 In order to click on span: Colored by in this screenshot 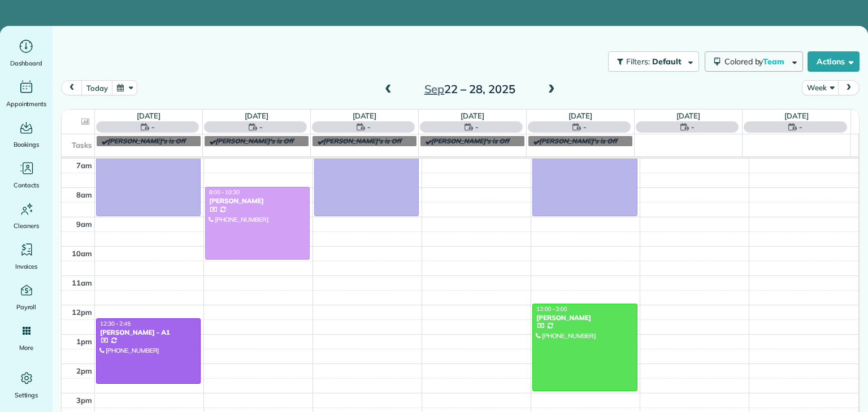, I will do `click(757, 62)`.